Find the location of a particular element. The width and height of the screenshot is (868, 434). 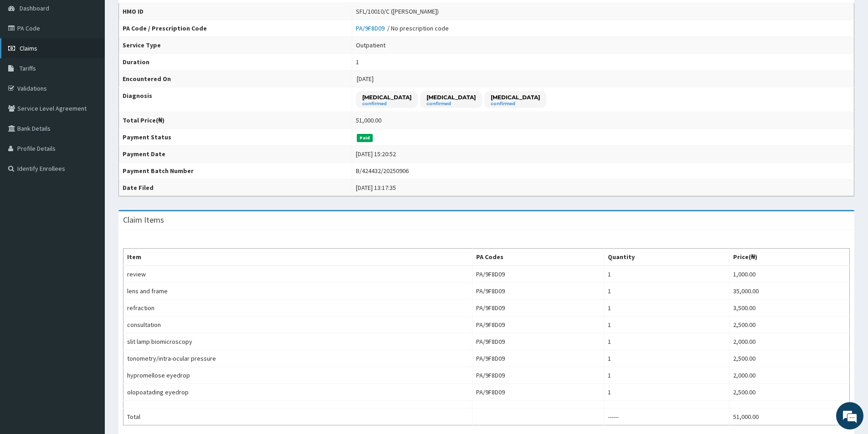

th: PA Code / Prescription Code is located at coordinates (236, 28).